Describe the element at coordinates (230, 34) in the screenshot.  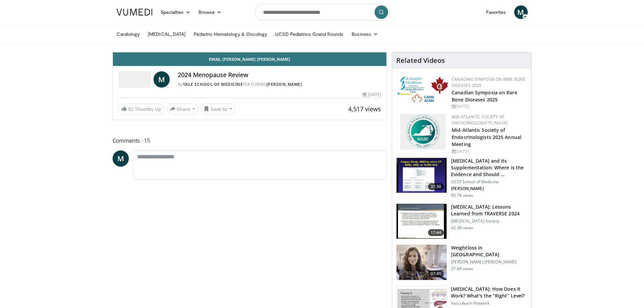
I see `a: Pediatric Hematology & Oncology` at that location.